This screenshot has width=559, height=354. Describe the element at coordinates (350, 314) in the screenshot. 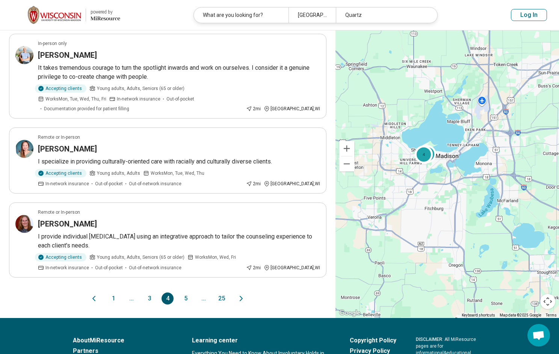

I see `a: Open this area in Google Maps (opens a new window)` at that location.